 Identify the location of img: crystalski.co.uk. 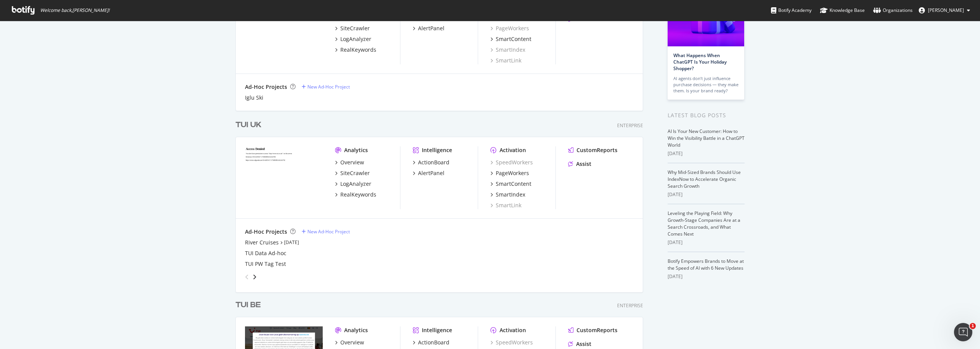
(283, 32).